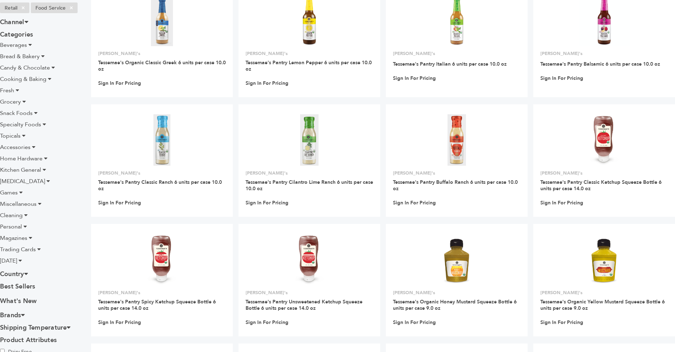 The height and width of the screenshot is (352, 675). I want to click on a: Tessemae's Pantry Italian 6 units per case 10.0 oz, so click(450, 64).